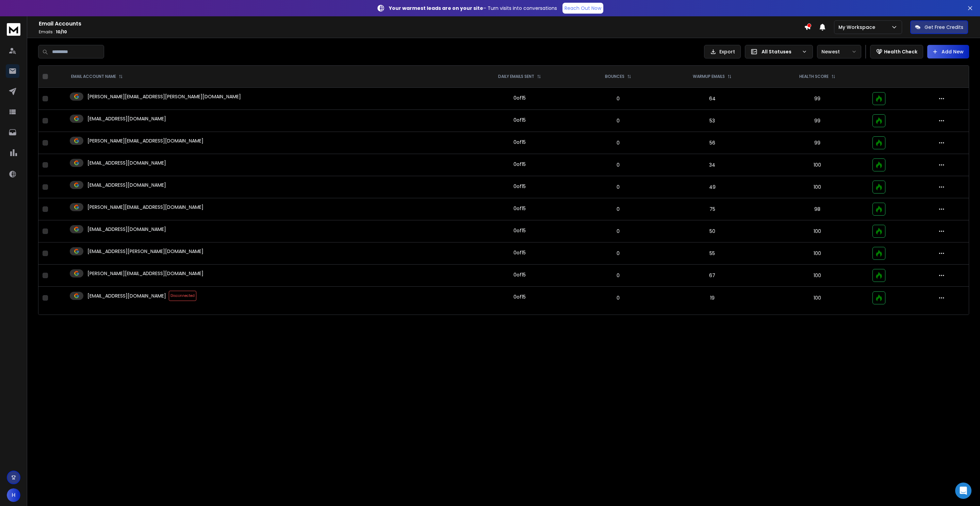 This screenshot has height=506, width=980. What do you see at coordinates (712, 231) in the screenshot?
I see `td: 50` at bounding box center [712, 231].